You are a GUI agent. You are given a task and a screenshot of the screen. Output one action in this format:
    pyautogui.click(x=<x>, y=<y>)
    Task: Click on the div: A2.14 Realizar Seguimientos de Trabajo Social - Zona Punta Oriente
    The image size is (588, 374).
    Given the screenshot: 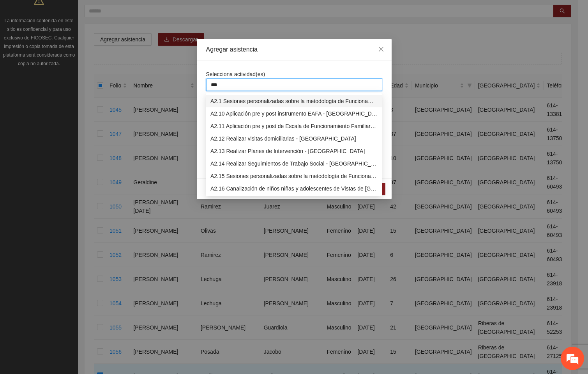 What is the action you would take?
    pyautogui.click(x=294, y=164)
    